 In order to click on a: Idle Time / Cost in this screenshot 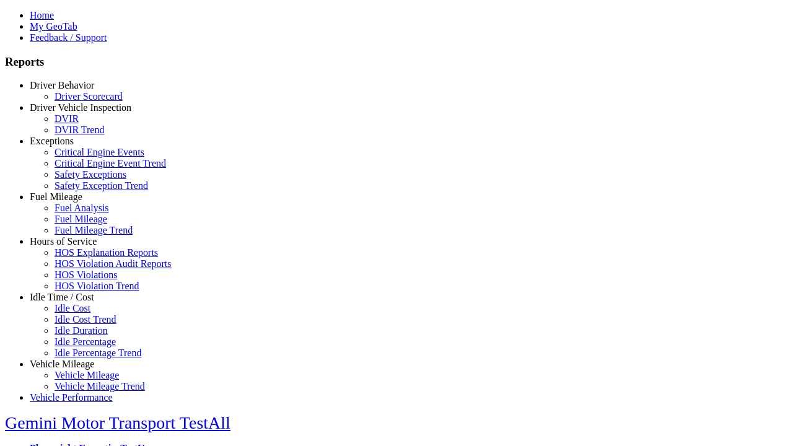, I will do `click(62, 297)`.